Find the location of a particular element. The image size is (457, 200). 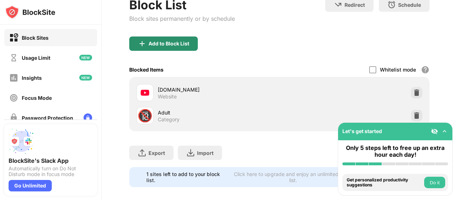

div: Add to Block List is located at coordinates (169, 44).